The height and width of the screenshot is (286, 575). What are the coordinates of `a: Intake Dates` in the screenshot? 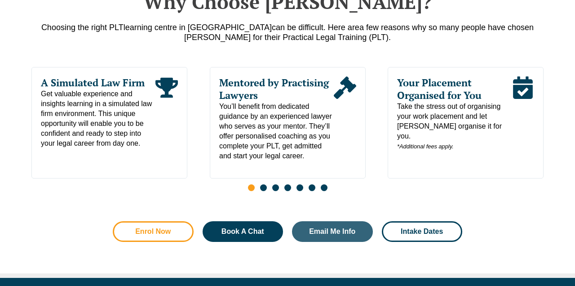 It's located at (422, 231).